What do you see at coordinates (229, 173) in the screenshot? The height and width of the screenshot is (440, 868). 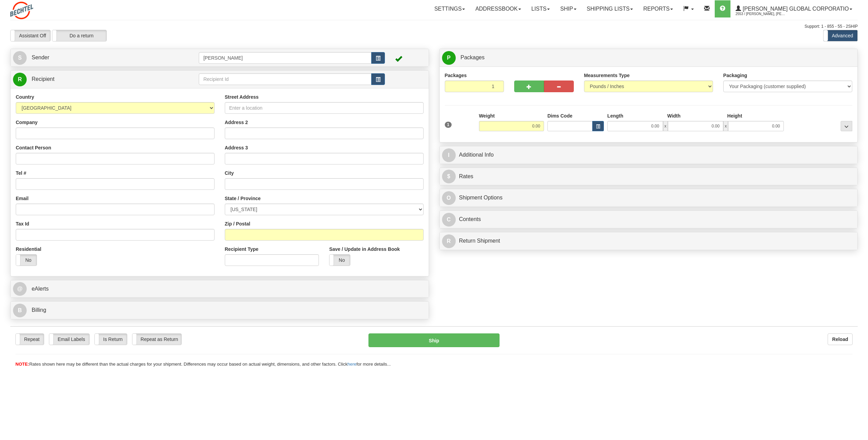 I see `label: City` at bounding box center [229, 173].